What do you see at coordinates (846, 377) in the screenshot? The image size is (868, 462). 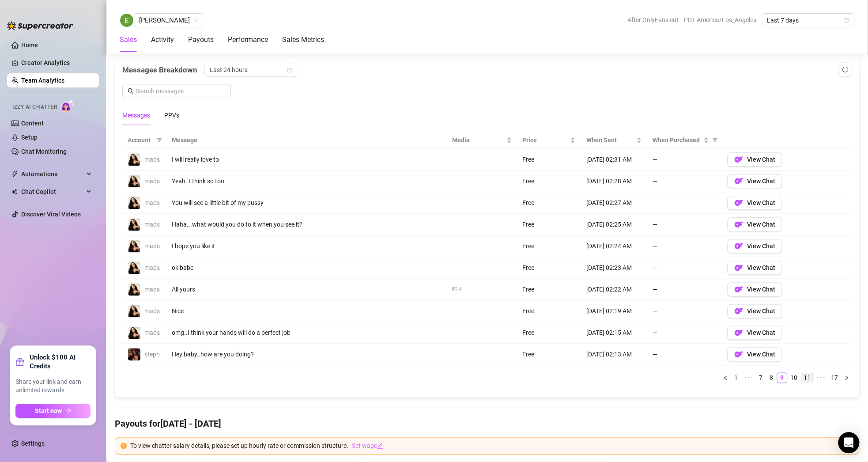 I see `li: Next Page` at bounding box center [846, 377].